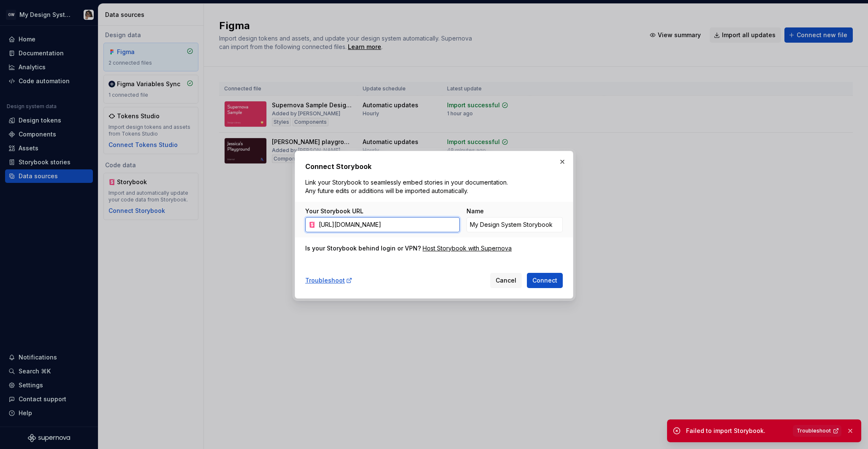 The width and height of the screenshot is (868, 449). Describe the element at coordinates (467, 248) in the screenshot. I see `div: Host Storybook with Supernova` at that location.